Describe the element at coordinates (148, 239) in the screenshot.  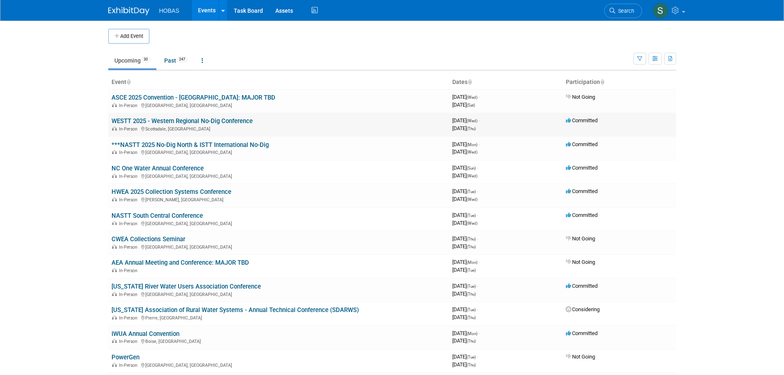
I see `a: CWEA Collections Seminar` at that location.